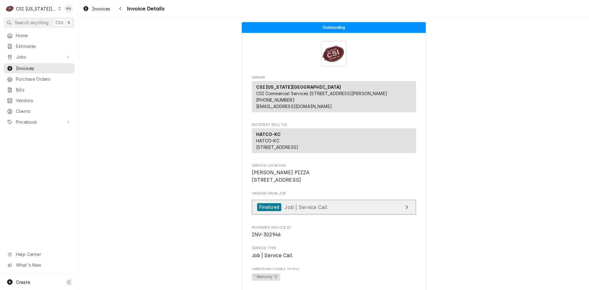  Describe the element at coordinates (334, 78) in the screenshot. I see `span: Sender` at that location.